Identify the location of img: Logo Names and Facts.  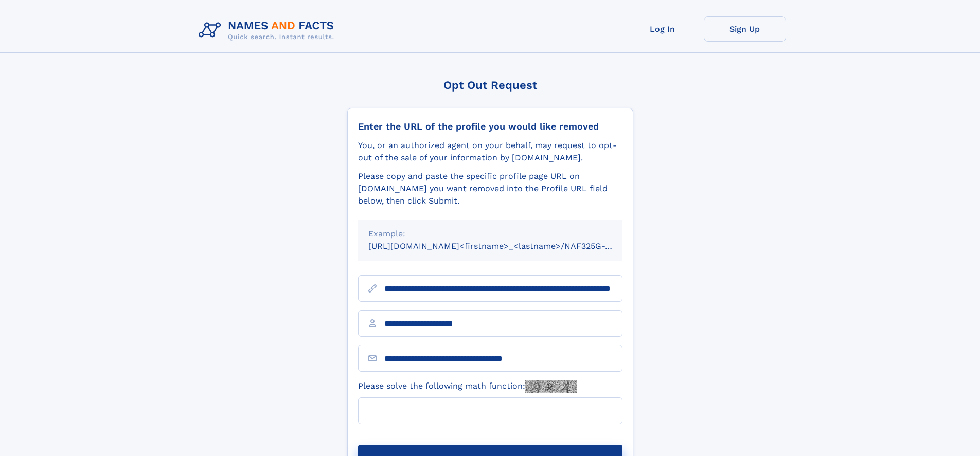
(268, 30).